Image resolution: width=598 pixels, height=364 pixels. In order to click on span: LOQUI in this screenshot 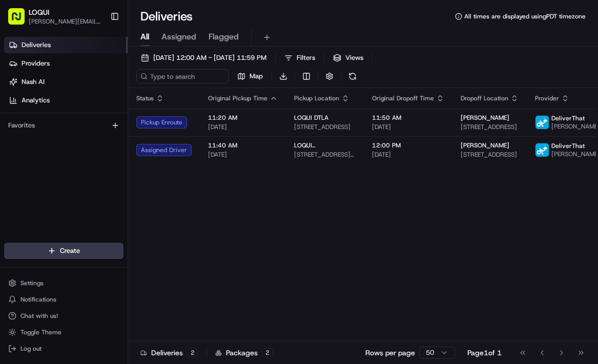, I will do `click(39, 12)`.